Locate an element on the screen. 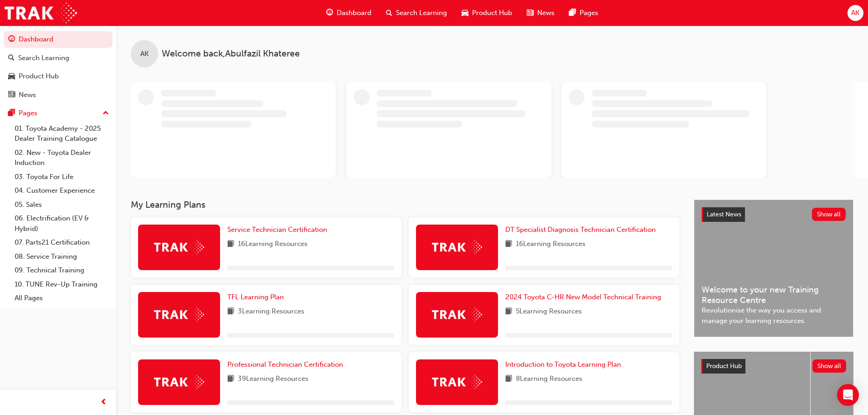 The image size is (868, 415). a: 08. Service Training is located at coordinates (62, 257).